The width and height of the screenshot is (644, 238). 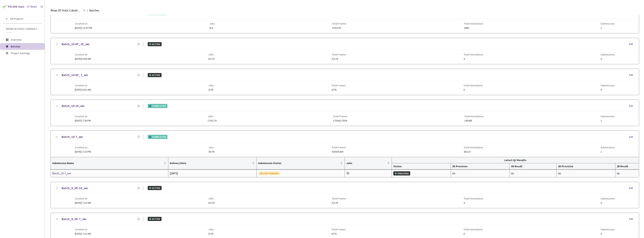 What do you see at coordinates (515, 160) in the screenshot?
I see `th: Latest QC Results` at bounding box center [515, 160].